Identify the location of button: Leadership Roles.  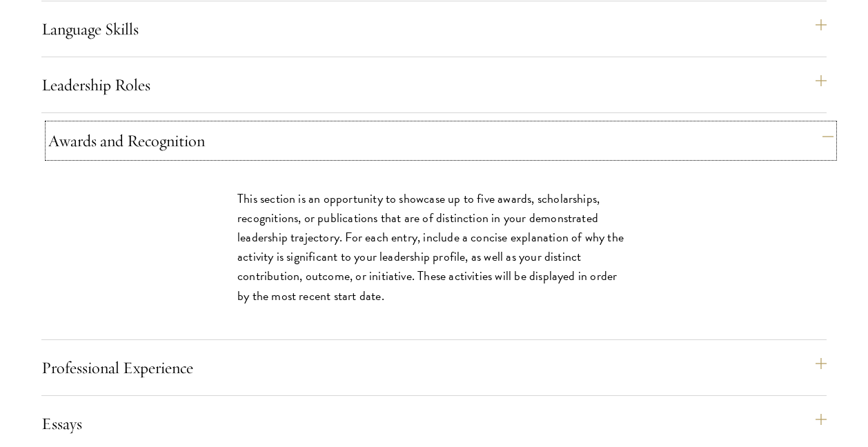
(434, 85).